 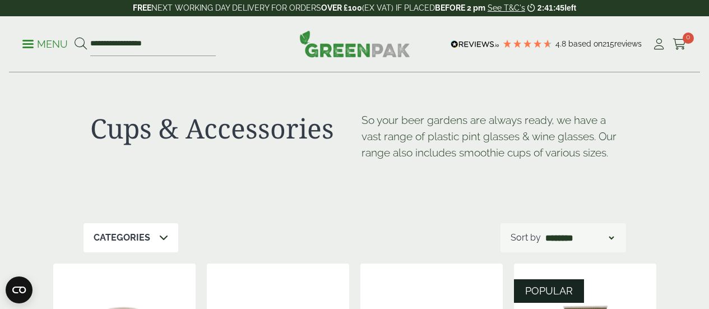 I want to click on span: 215, so click(x=608, y=44).